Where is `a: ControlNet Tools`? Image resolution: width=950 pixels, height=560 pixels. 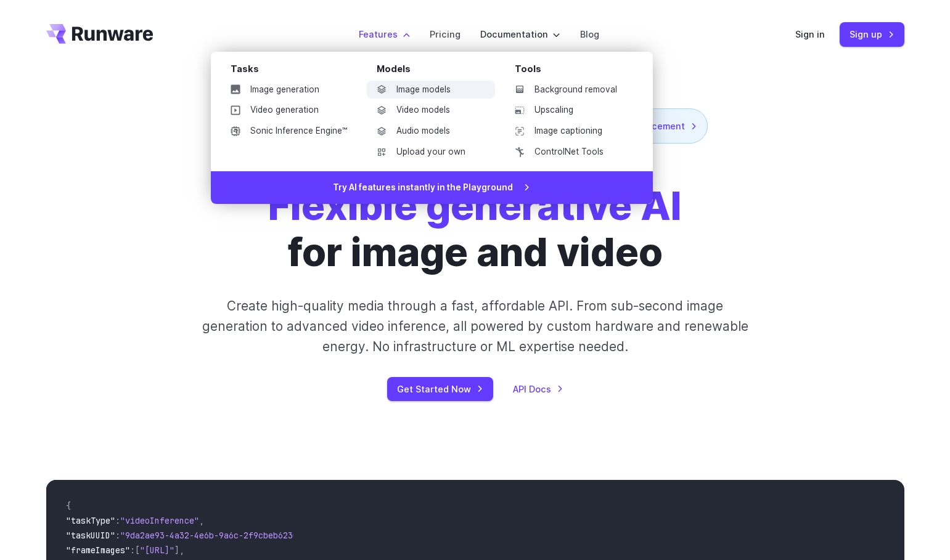 a: ControlNet Tools is located at coordinates (569, 153).